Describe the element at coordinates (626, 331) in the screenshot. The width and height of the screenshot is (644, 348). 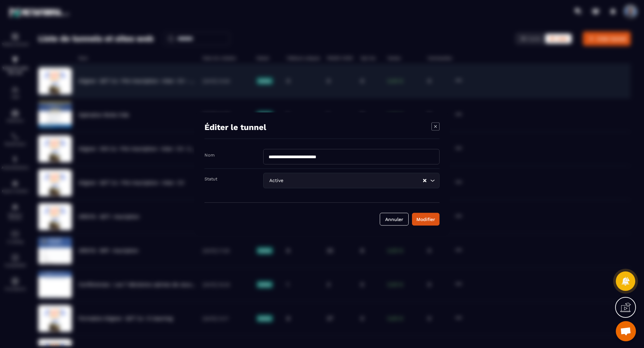
I see `div: Ouvrir le chat` at that location.